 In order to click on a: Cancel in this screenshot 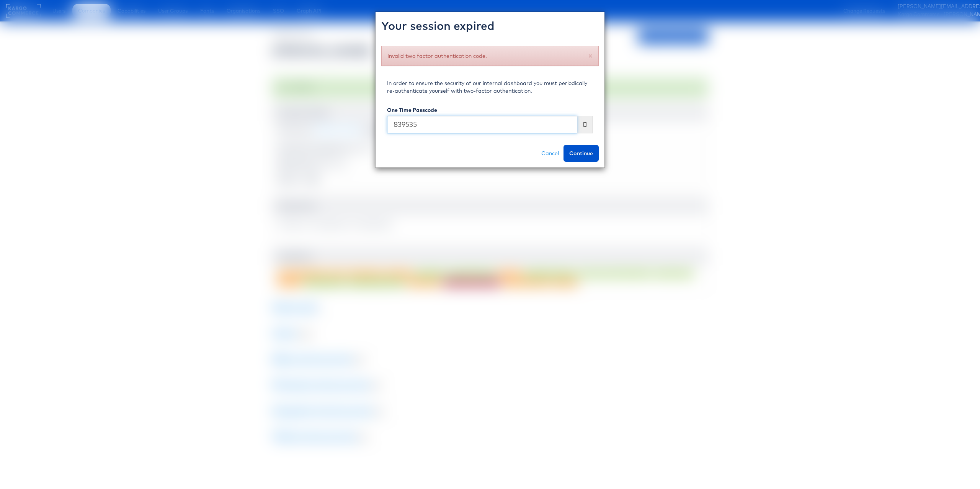, I will do `click(550, 153)`.